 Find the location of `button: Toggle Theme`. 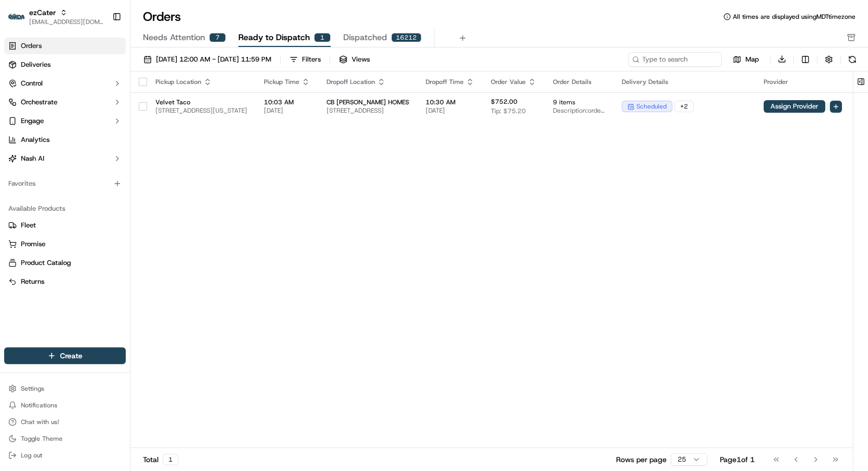

button: Toggle Theme is located at coordinates (64, 439).